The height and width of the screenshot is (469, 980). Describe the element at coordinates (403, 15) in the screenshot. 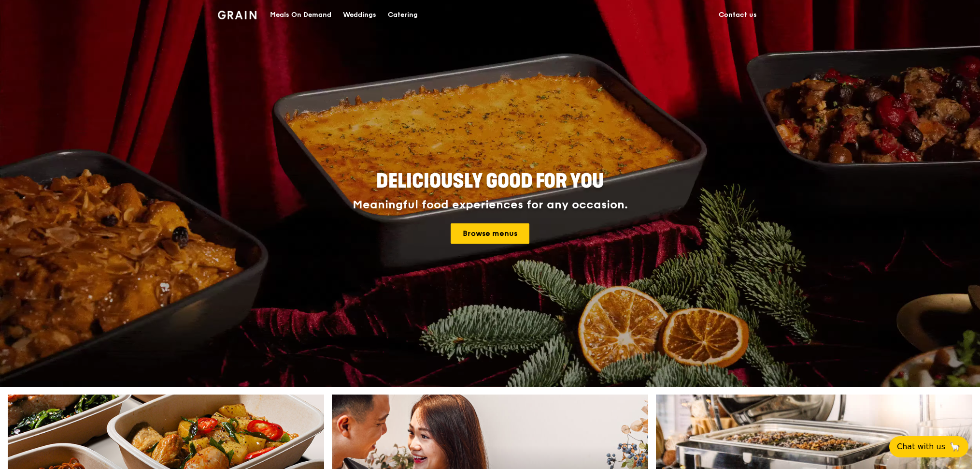

I see `a: Catering` at that location.